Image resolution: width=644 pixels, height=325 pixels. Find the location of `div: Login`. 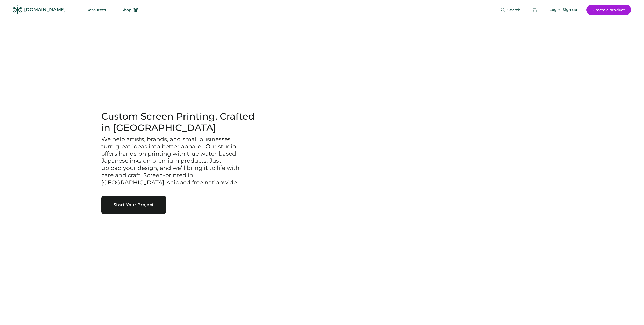

div: Login is located at coordinates (555, 10).